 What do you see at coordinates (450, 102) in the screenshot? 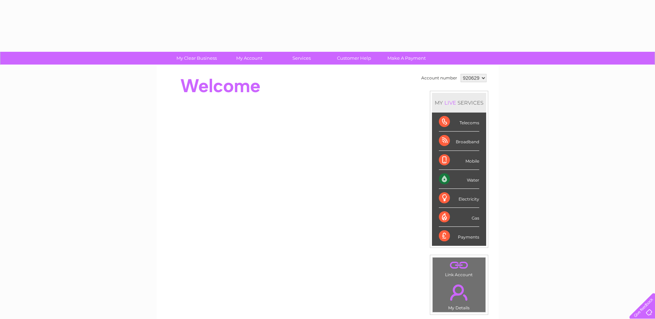
I see `div: LIVE` at bounding box center [450, 102].